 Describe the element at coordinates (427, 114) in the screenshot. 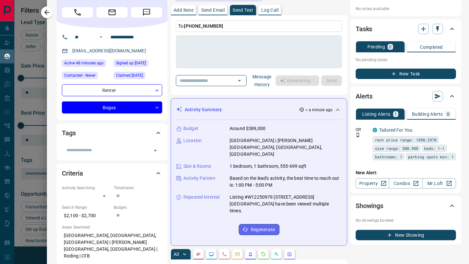

I see `p: Building Alerts` at that location.